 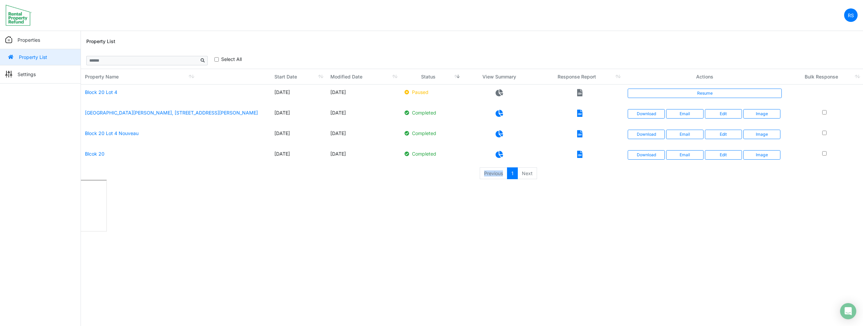 What do you see at coordinates (101, 92) in the screenshot?
I see `a: Block 20 Lot 4` at bounding box center [101, 92].